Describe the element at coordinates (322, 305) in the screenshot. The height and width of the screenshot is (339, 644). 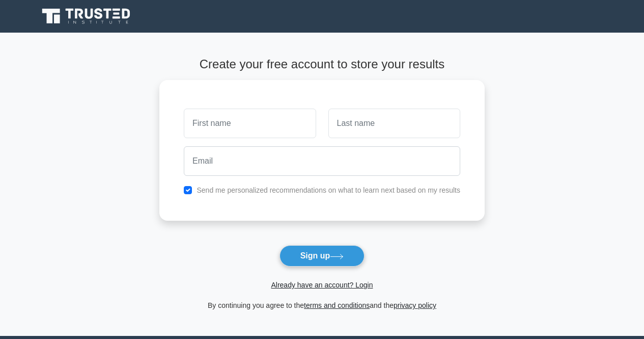
I see `div: By continuing you agree to the and the` at that location.